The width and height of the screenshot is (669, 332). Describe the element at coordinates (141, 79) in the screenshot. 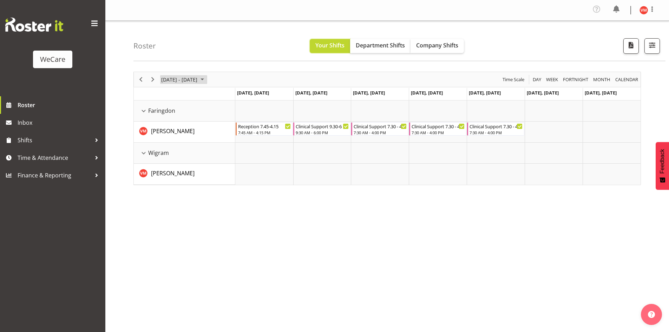

I see `button: Previous` at that location.